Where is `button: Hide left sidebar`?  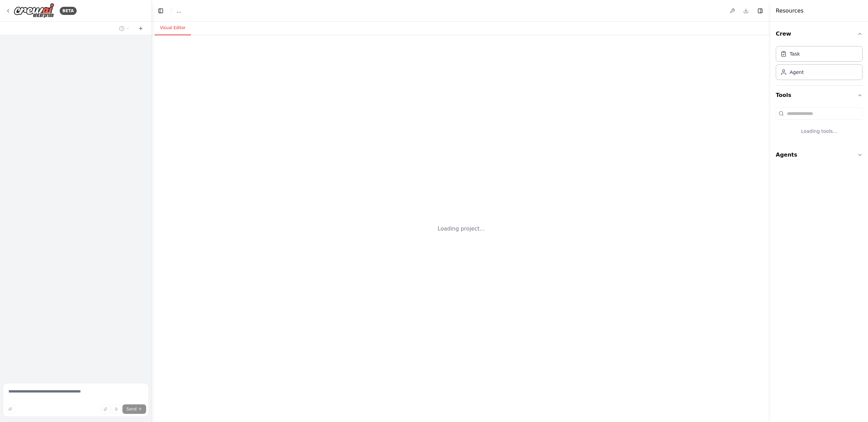
button: Hide left sidebar is located at coordinates (161, 11).